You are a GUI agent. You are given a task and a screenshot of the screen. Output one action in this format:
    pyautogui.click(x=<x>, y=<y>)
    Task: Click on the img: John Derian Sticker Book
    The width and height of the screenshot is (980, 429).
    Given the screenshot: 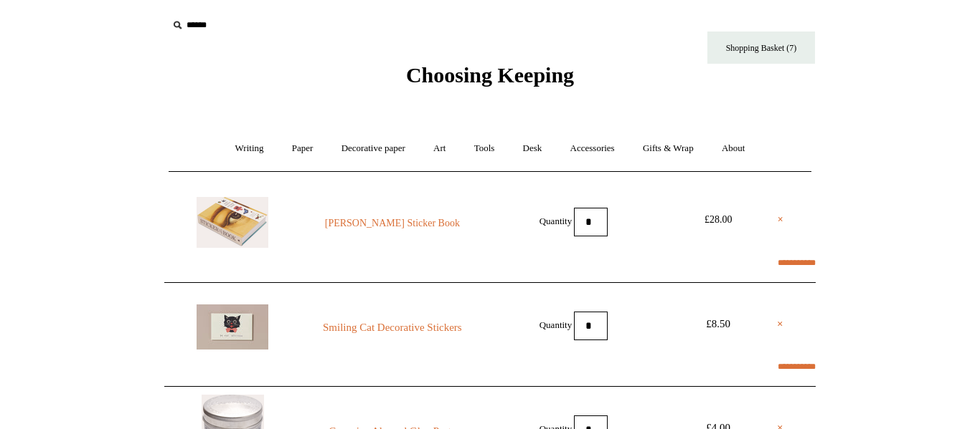 What is the action you would take?
    pyautogui.click(x=233, y=222)
    